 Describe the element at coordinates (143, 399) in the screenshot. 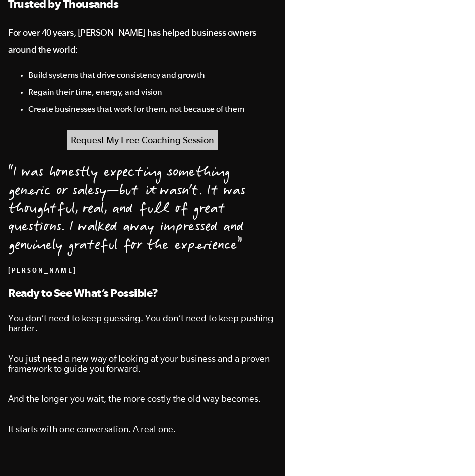

I see `p: And the longer you wait, the more costly the old way becomes.` at that location.